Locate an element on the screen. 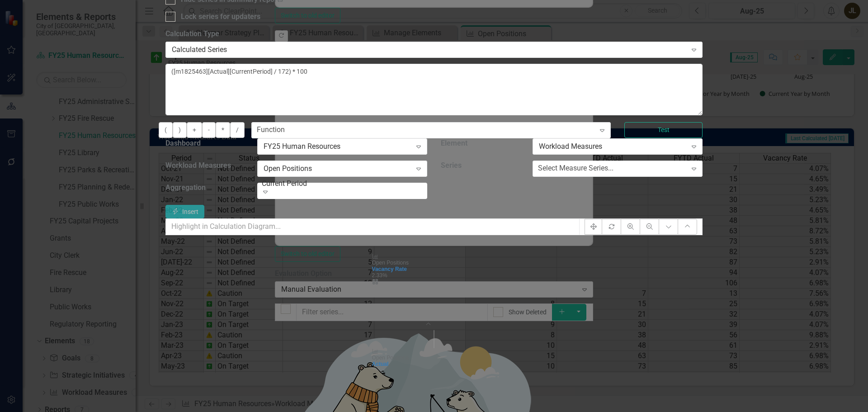 The width and height of the screenshot is (868, 412). div: Function is located at coordinates (271, 130).